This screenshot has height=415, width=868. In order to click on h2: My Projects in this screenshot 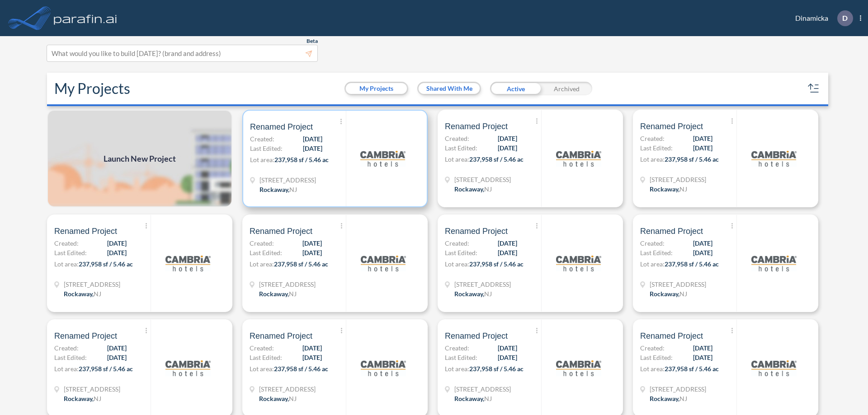, I will do `click(92, 89)`.